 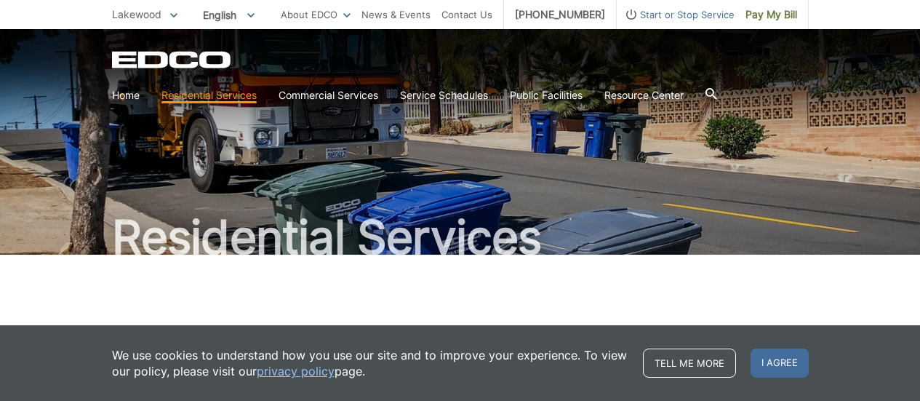 What do you see at coordinates (209, 95) in the screenshot?
I see `a: Residential Services` at bounding box center [209, 95].